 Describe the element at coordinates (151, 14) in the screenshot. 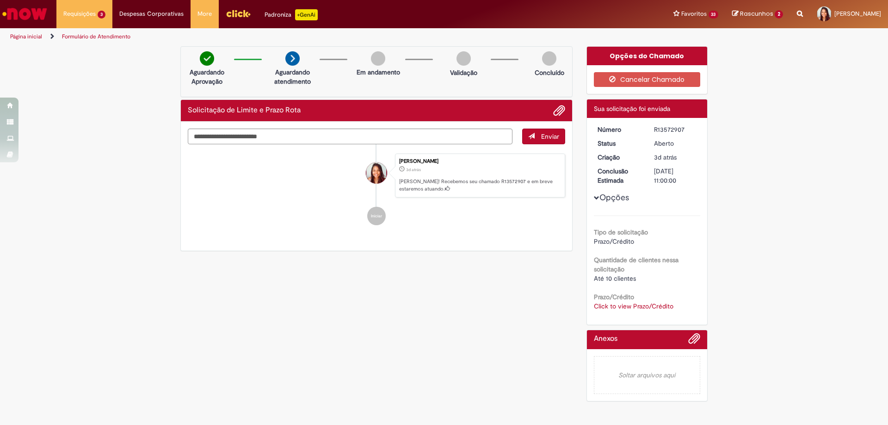

I see `span: Despesas Corporativas` at that location.